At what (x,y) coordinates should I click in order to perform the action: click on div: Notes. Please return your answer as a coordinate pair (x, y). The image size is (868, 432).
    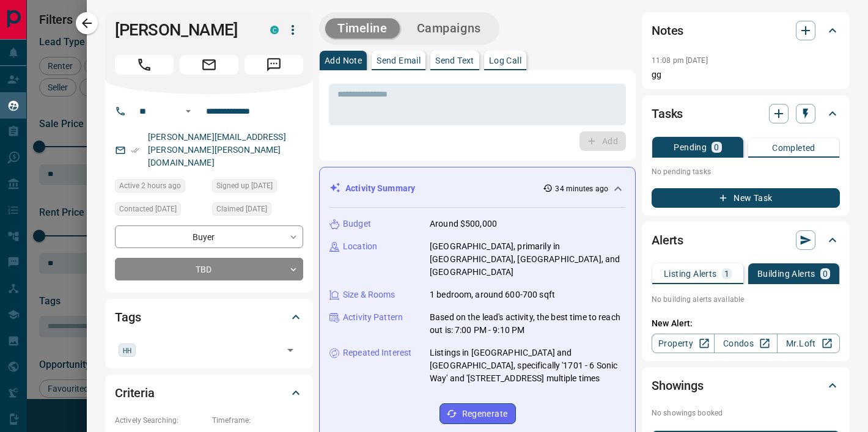
    Looking at the image, I should click on (746, 30).